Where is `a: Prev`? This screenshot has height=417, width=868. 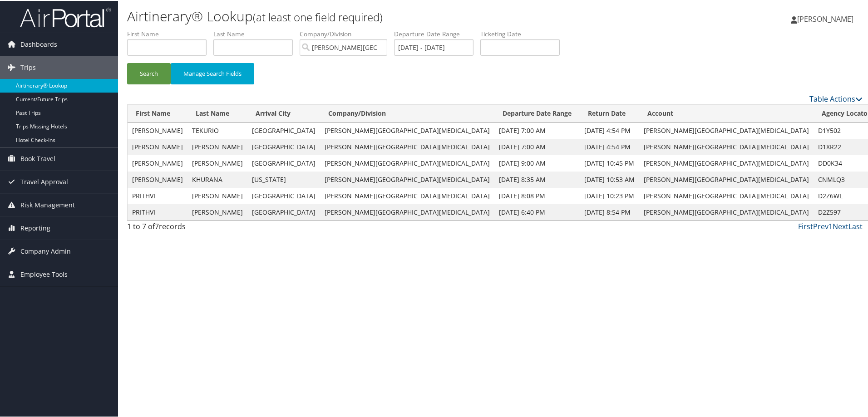
a: Prev is located at coordinates (821, 225).